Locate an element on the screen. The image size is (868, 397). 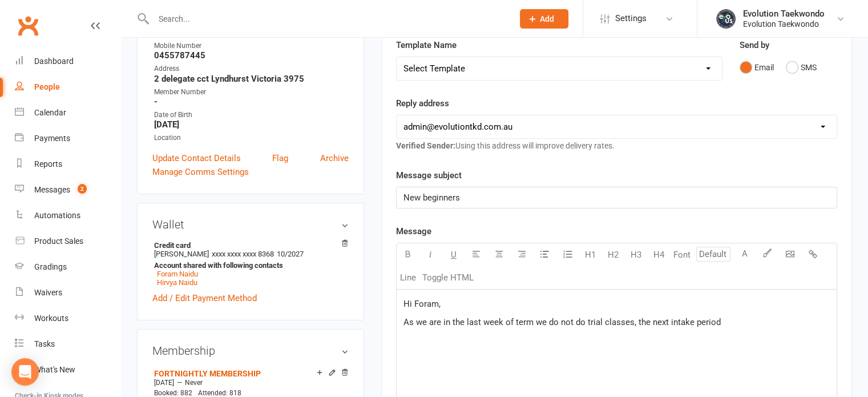
div: Mobile Number is located at coordinates (251, 46).